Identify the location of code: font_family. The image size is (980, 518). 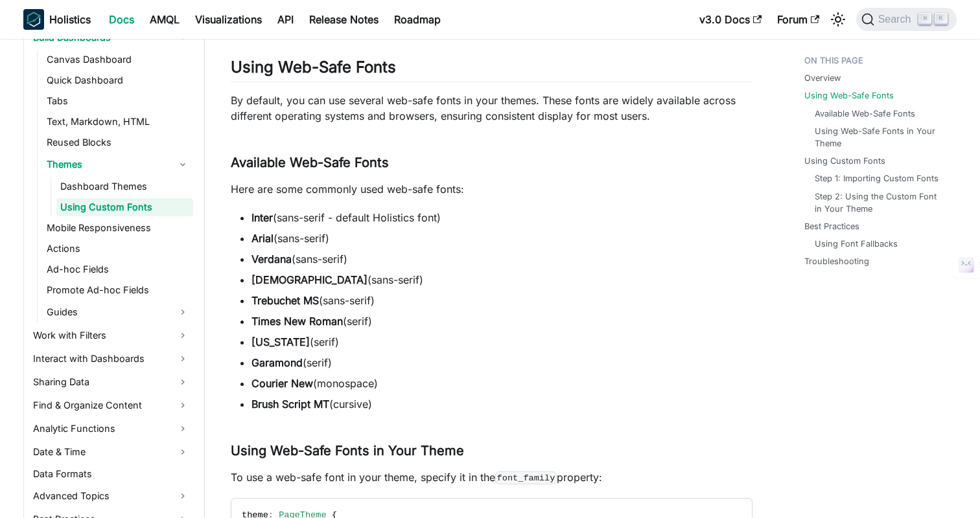
(526, 478).